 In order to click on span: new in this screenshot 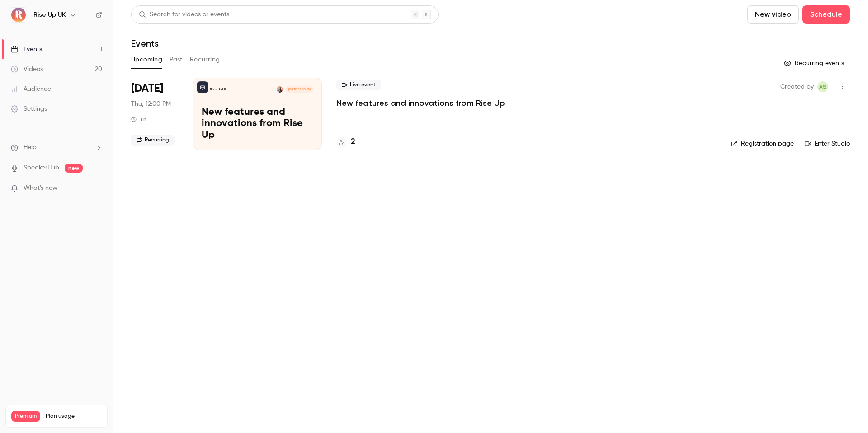, I will do `click(73, 168)`.